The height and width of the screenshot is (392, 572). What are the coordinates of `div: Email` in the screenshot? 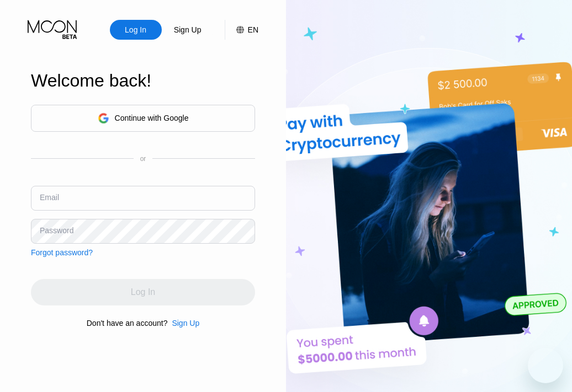 It's located at (49, 198).